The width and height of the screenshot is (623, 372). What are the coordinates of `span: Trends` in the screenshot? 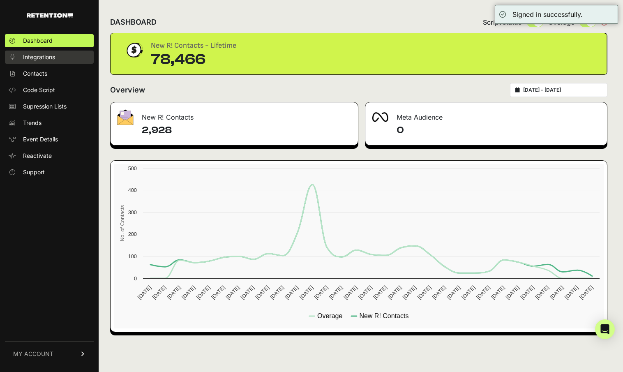 It's located at (32, 123).